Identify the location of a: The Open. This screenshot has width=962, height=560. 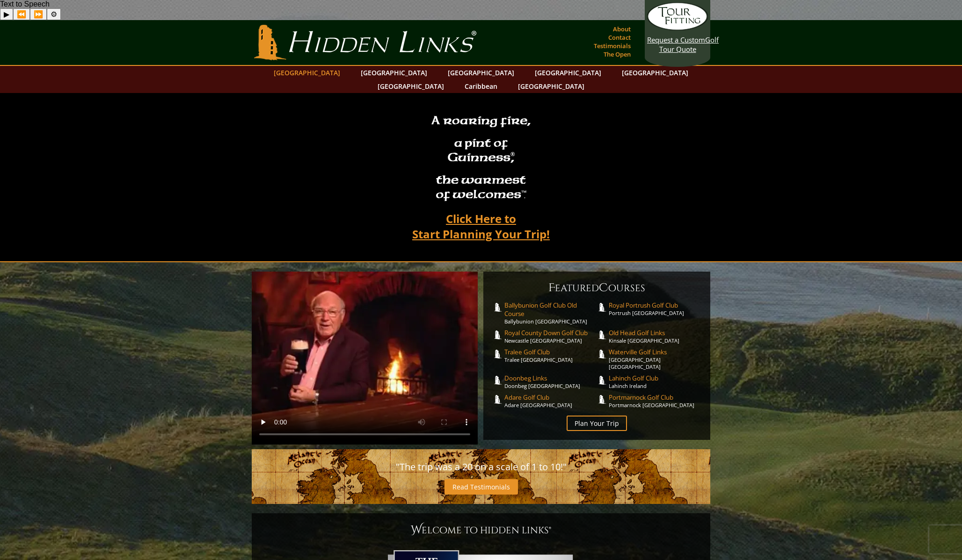
(617, 55).